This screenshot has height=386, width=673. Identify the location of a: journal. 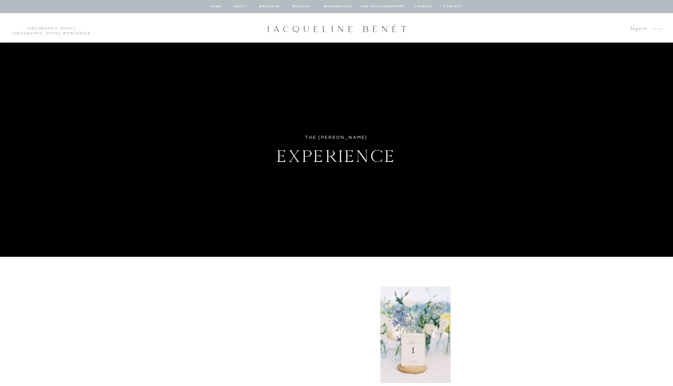
(423, 7).